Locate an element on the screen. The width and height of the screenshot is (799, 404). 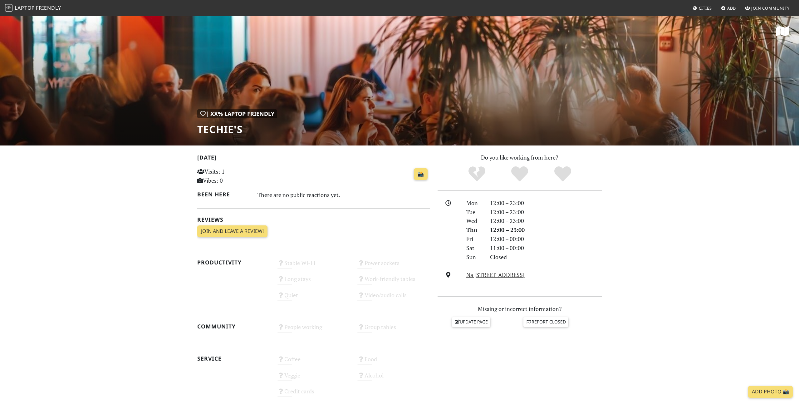
a: Report closed is located at coordinates (546, 322).